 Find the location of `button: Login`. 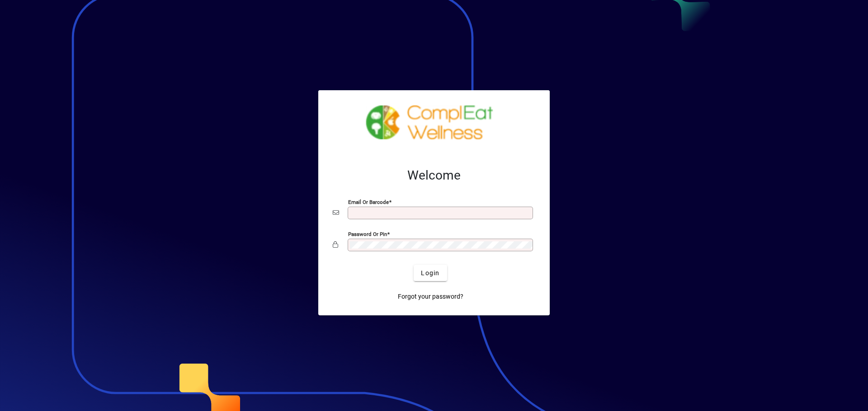

button: Login is located at coordinates (430, 273).